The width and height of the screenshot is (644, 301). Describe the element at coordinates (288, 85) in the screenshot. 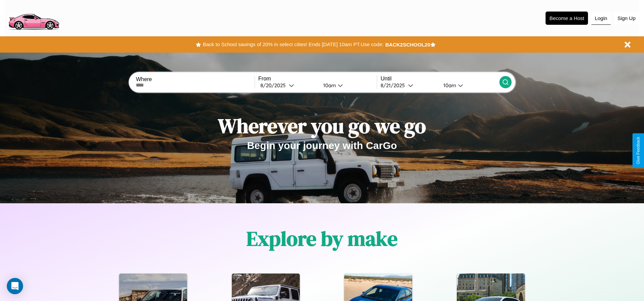

I see `button: 8/20/2025` at that location.